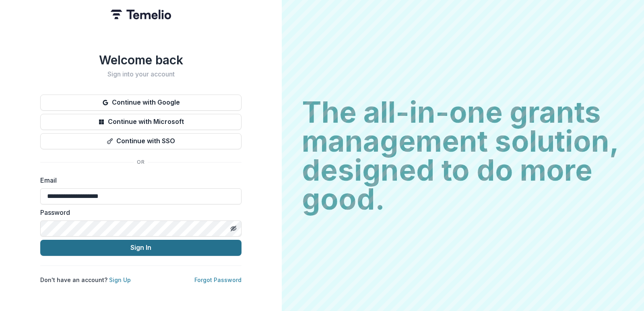  Describe the element at coordinates (141, 141) in the screenshot. I see `button: Continue with SSO` at that location.